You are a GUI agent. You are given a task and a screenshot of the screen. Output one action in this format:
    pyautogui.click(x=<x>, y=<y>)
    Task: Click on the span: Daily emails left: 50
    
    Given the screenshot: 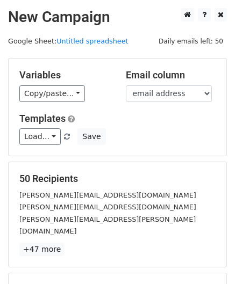 What is the action you would take?
    pyautogui.click(x=191, y=41)
    